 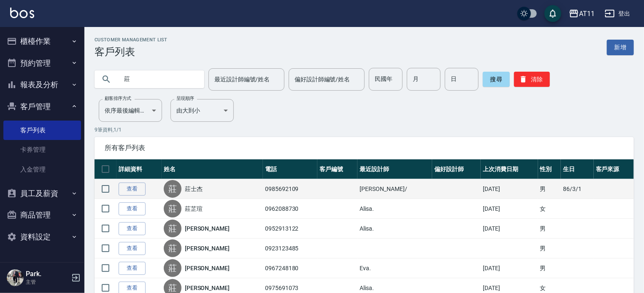 I want to click on th: 姓名, so click(x=212, y=169).